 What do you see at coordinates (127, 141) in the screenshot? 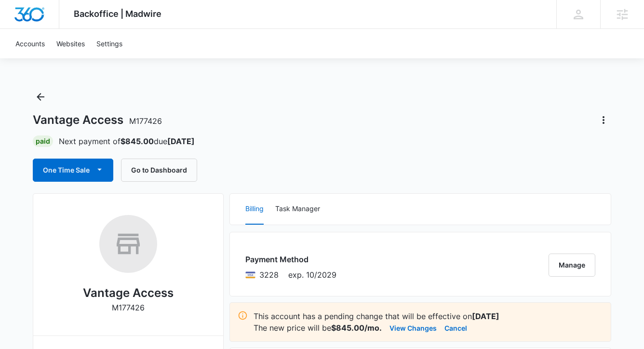
I see `p: Next payment of due` at bounding box center [127, 141].